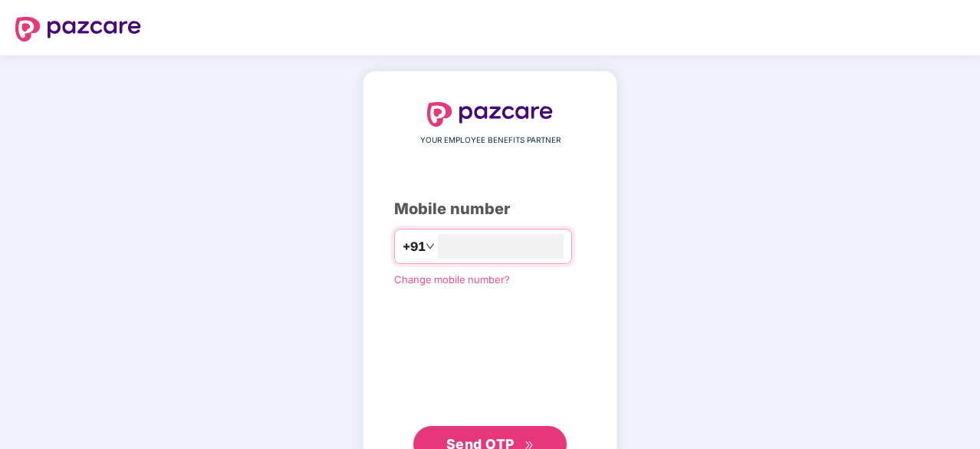 This screenshot has height=449, width=980. What do you see at coordinates (452, 279) in the screenshot?
I see `span: Change mobile number?` at bounding box center [452, 279].